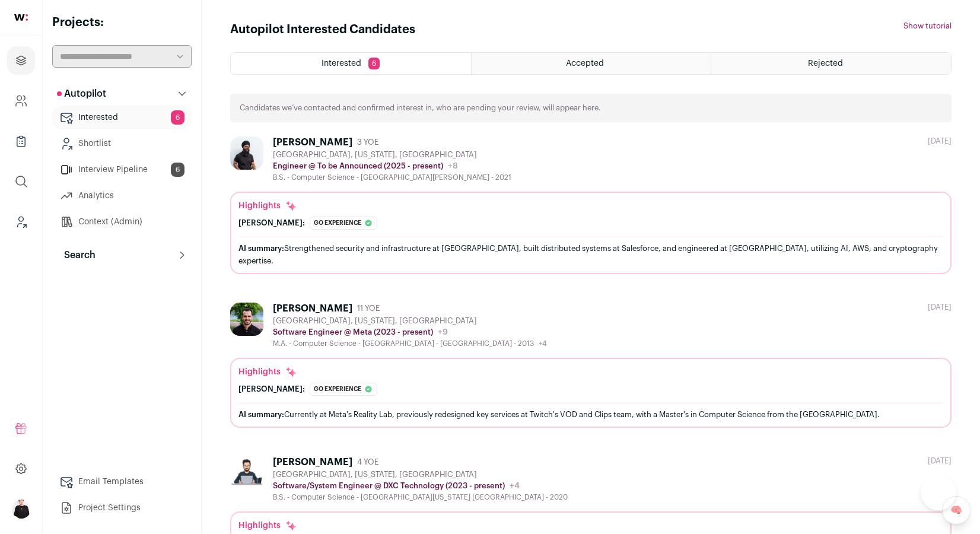 The width and height of the screenshot is (980, 534). I want to click on span: Interested, so click(341, 64).